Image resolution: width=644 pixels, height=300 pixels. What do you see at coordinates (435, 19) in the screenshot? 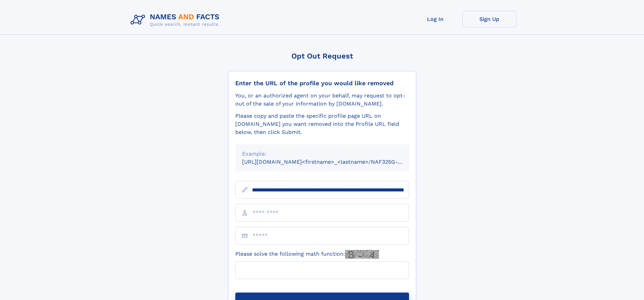
I see `a: Log In` at bounding box center [435, 19].